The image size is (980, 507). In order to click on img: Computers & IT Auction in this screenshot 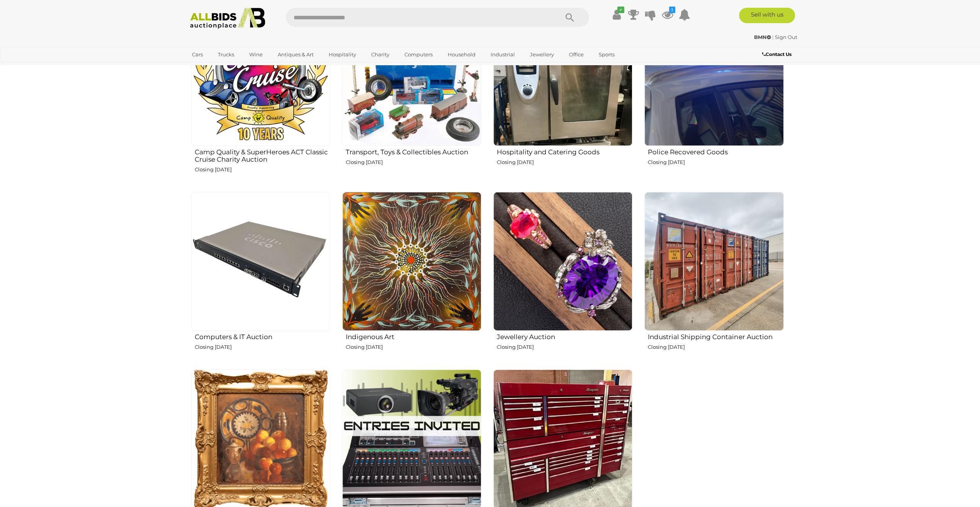, I will do `click(260, 261)`.